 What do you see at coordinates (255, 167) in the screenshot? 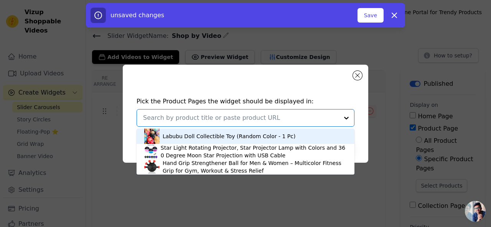
I see `div: Hand Grip Strengthener Ball for Men & Women – Multicolor Fitness Grip for Gym, Workout & Stress R...` at bounding box center [255, 167].